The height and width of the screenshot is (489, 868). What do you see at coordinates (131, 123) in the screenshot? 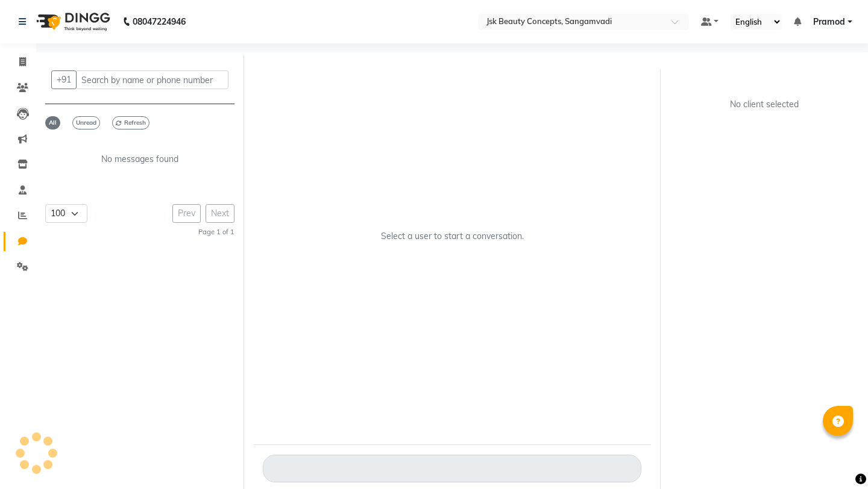
I see `span: Refresh` at bounding box center [131, 123].